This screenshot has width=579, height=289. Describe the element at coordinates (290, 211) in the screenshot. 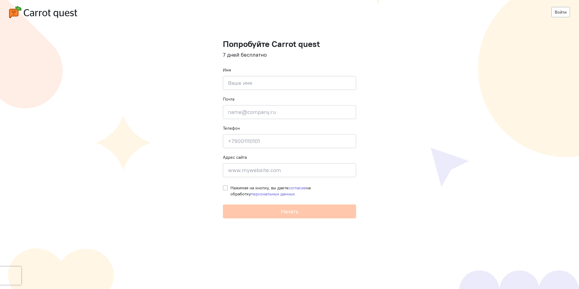

I see `span: Начать` at that location.